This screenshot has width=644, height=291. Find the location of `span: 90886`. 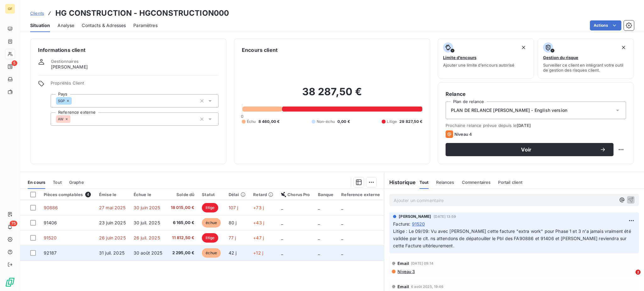

span: 90886 is located at coordinates (51, 207).